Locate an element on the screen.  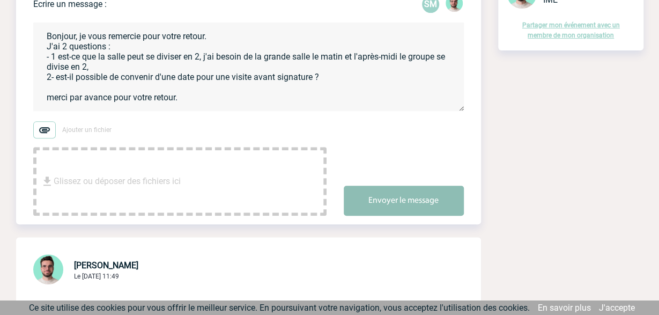
span: Glissez ou déposer des fichiers ici is located at coordinates (117, 181).